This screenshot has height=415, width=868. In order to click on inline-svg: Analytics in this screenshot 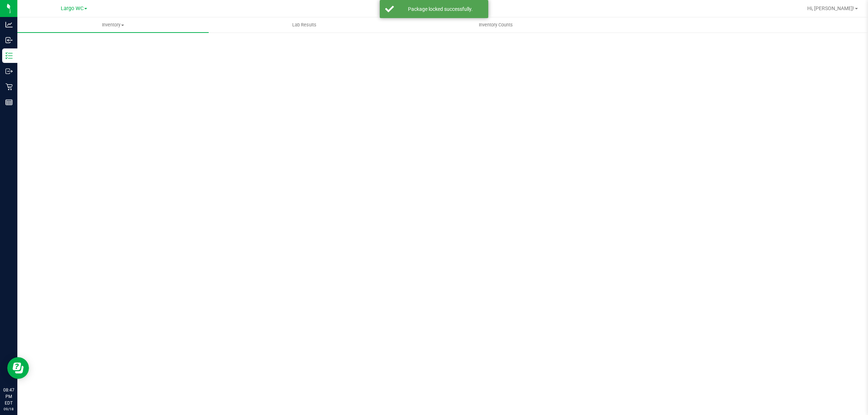, I will do `click(9, 25)`.